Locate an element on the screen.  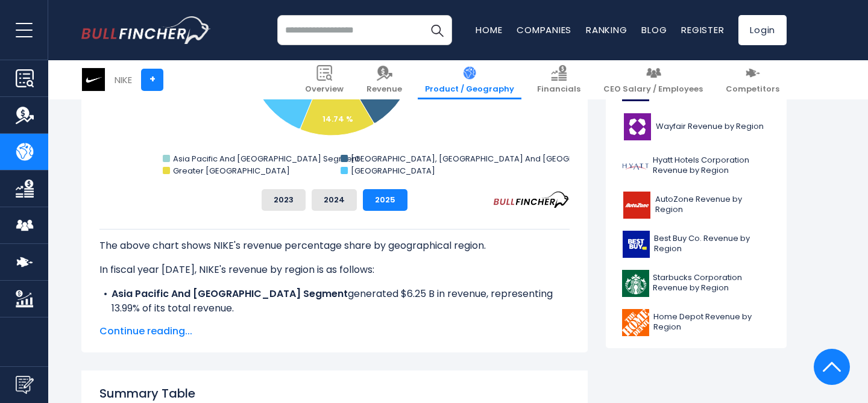
img: H logo is located at coordinates (636, 166).